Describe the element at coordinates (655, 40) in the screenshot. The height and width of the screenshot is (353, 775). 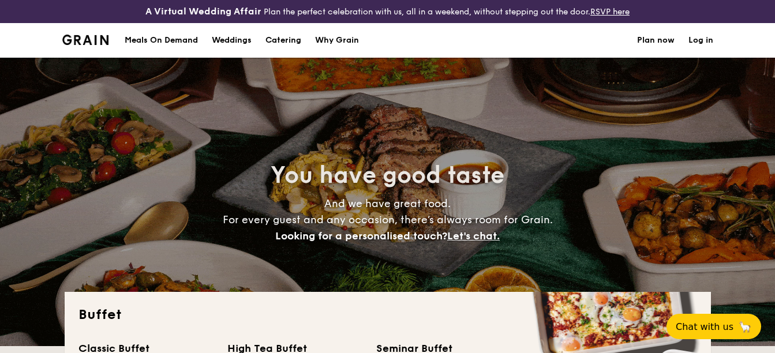
I see `a: Plan now` at that location.